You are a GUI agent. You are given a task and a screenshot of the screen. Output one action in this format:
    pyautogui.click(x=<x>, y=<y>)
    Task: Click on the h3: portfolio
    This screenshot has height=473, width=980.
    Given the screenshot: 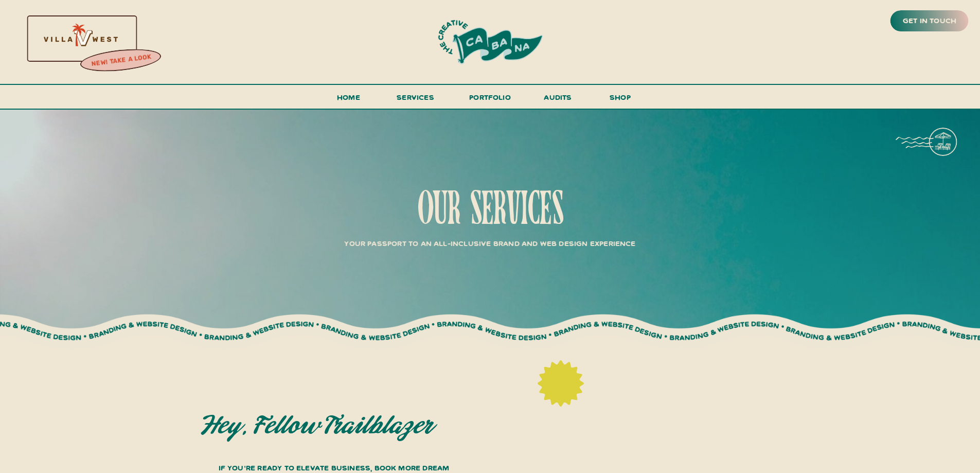 What is the action you would take?
    pyautogui.click(x=490, y=100)
    